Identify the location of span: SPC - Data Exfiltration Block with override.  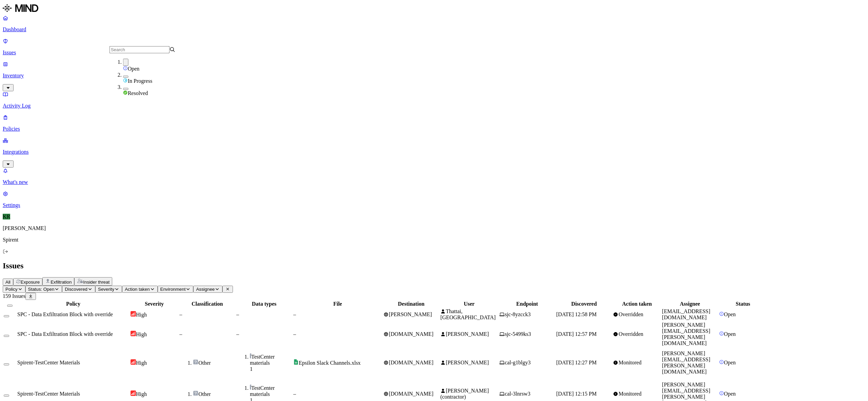
(65, 314).